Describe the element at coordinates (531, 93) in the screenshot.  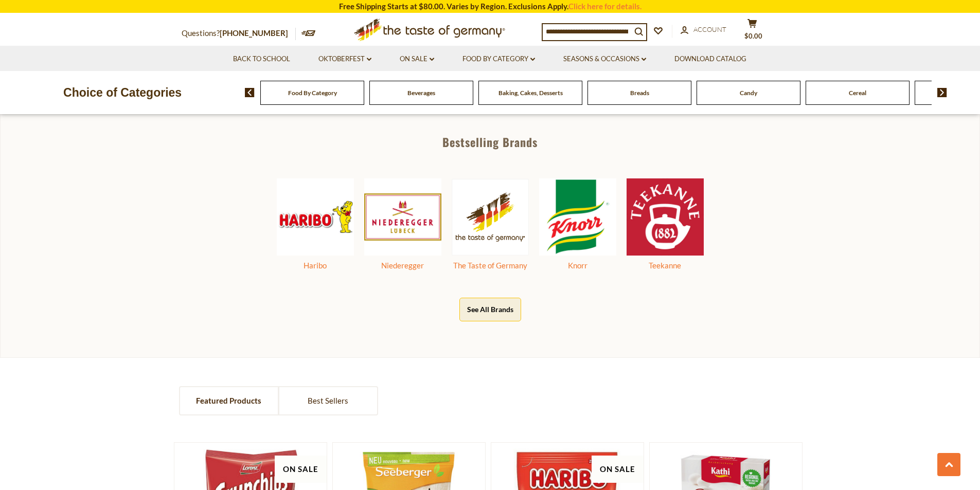
I see `span: Baking, Cakes, Desserts` at that location.